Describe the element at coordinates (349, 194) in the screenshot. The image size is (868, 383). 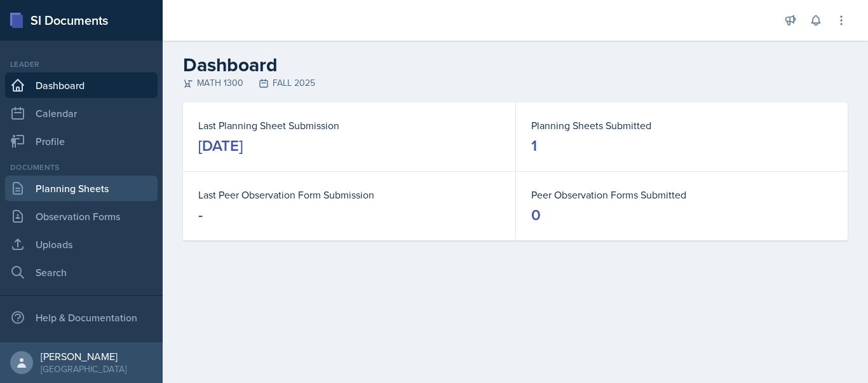
I see `dt: Last Peer Observation Form Submission` at that location.